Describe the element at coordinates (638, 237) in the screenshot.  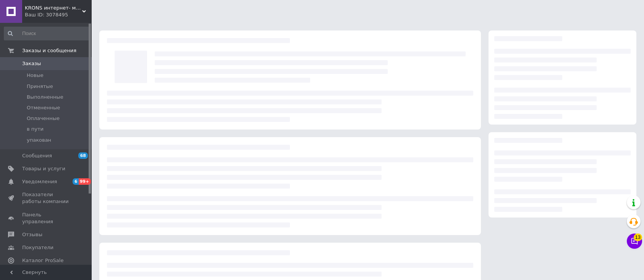
I see `span: 13` at that location.